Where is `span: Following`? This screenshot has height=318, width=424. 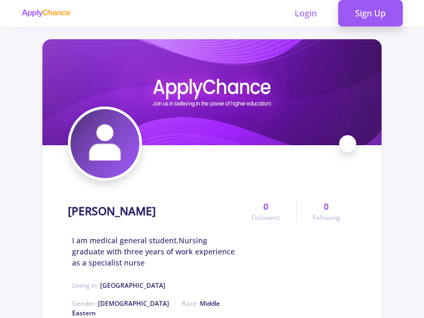 span: Following is located at coordinates (326, 218).